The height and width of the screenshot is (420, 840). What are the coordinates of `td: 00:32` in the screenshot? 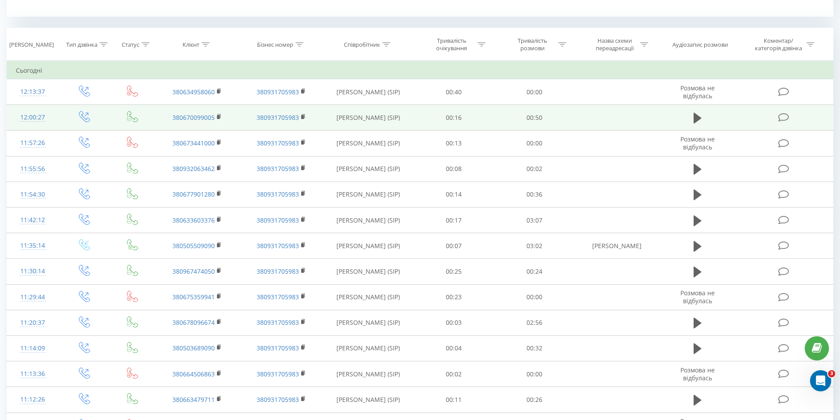 It's located at (535, 348).